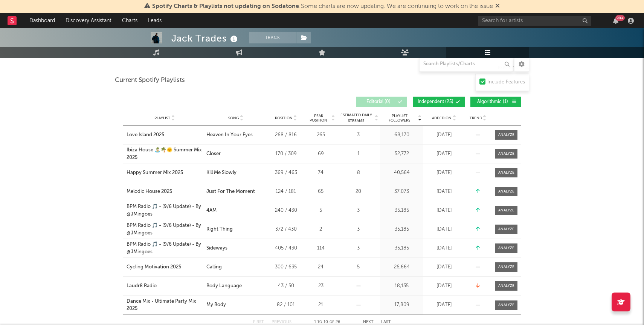 Image resolution: width=644 pixels, height=325 pixels. What do you see at coordinates (286, 286) in the screenshot?
I see `div: 43 / 50` at bounding box center [286, 286].